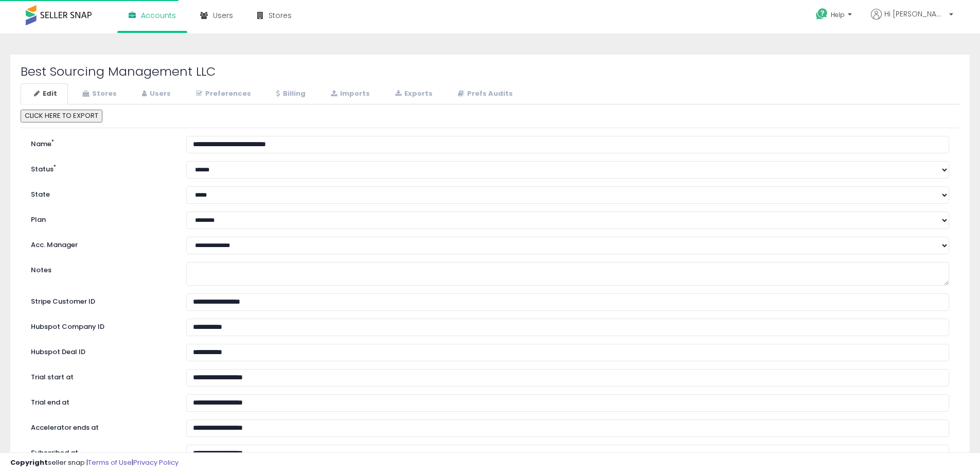  Describe the element at coordinates (61, 116) in the screenshot. I see `button: CLICK HERE TO EXPORT` at that location.